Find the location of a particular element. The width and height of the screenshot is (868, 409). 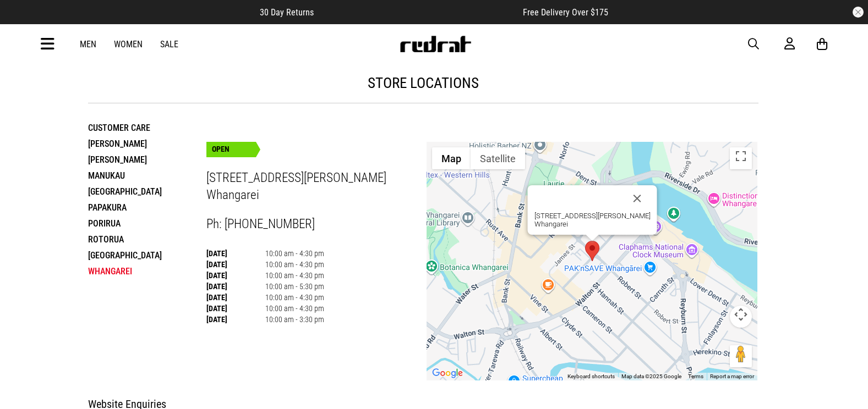

div: OPEN is located at coordinates (231, 150).